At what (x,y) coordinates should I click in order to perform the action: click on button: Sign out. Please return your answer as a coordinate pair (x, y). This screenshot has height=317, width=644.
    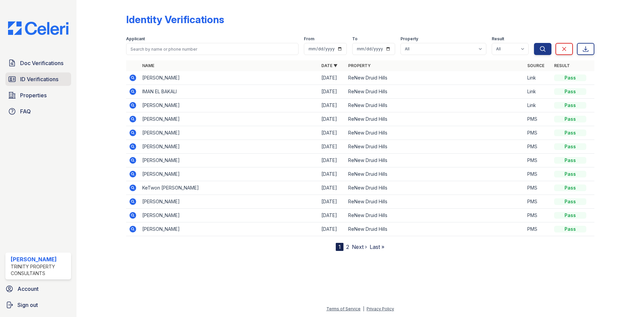
    Looking at the image, I should click on (38, 305).